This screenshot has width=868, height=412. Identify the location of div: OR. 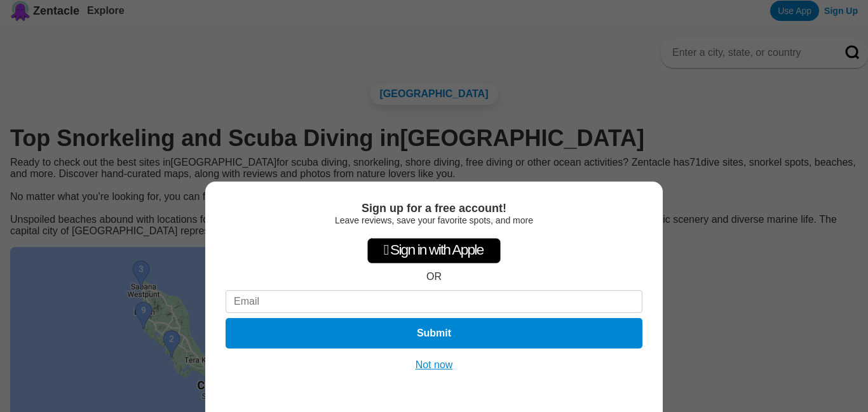
(434, 277).